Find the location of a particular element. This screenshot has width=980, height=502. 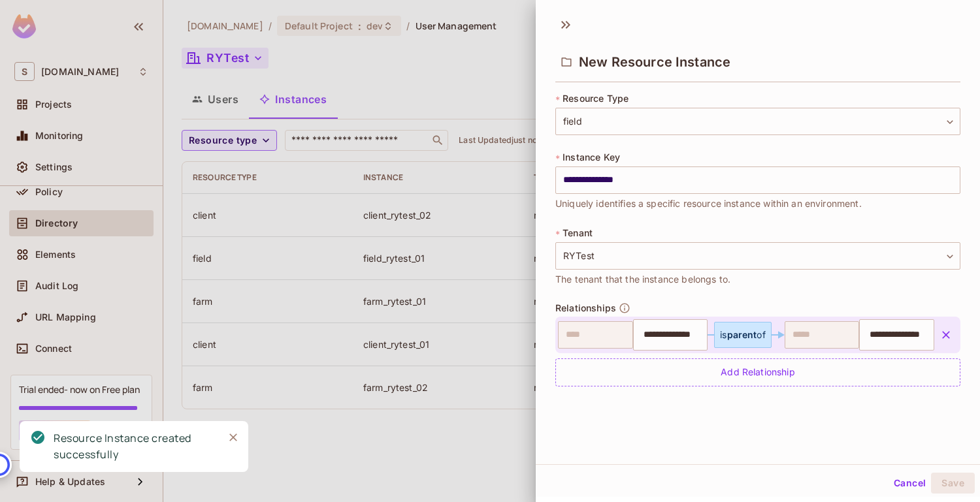

span: Instance Key is located at coordinates (591, 157).